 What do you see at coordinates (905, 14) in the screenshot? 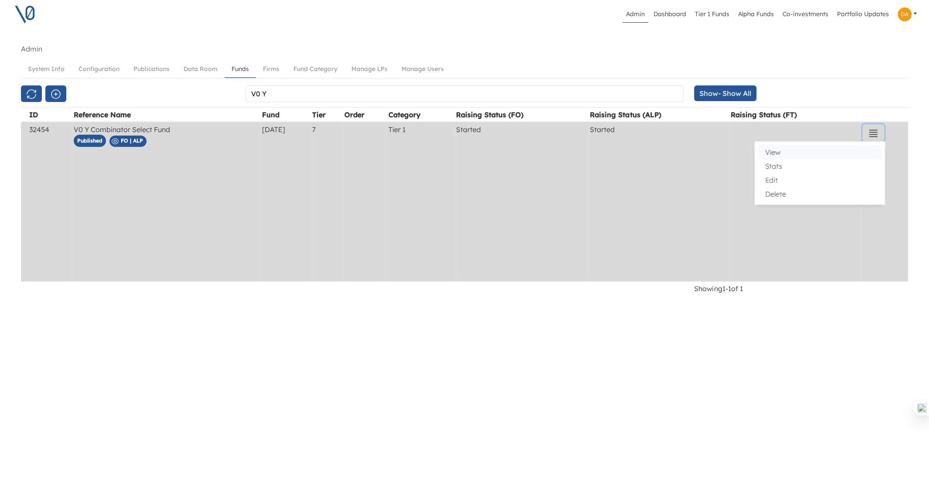
I see `img: Profile` at bounding box center [905, 14].